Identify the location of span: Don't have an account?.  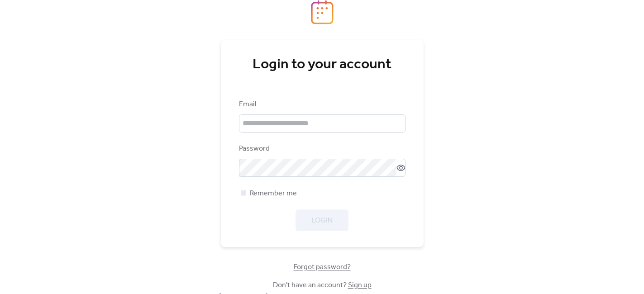
(322, 286).